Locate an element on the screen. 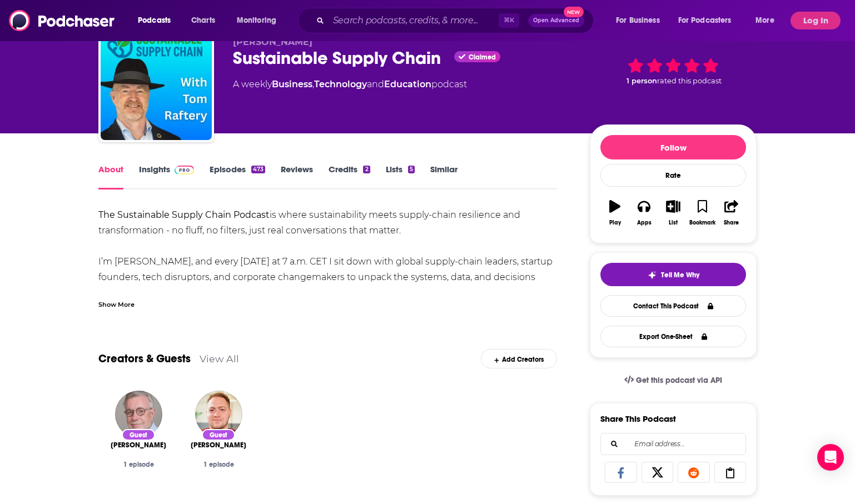  b: The Sustainable Supply Chain Podcast is located at coordinates (184, 215).